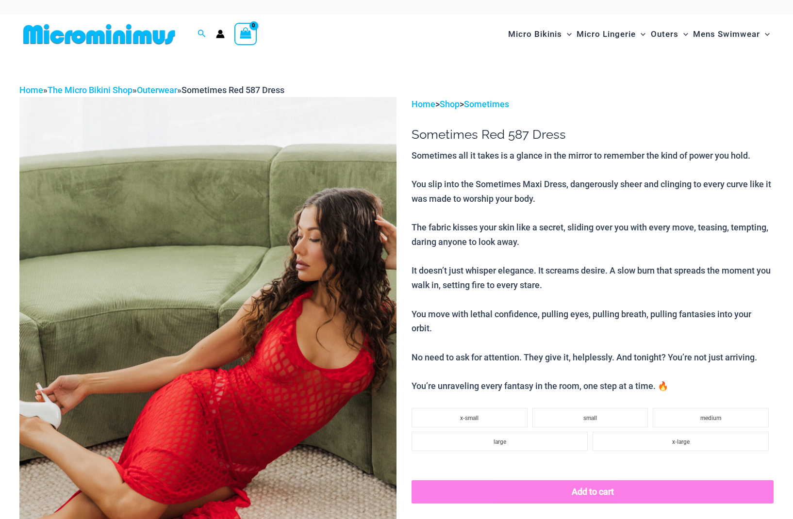 The image size is (793, 519). I want to click on li: x-large, so click(680, 442).